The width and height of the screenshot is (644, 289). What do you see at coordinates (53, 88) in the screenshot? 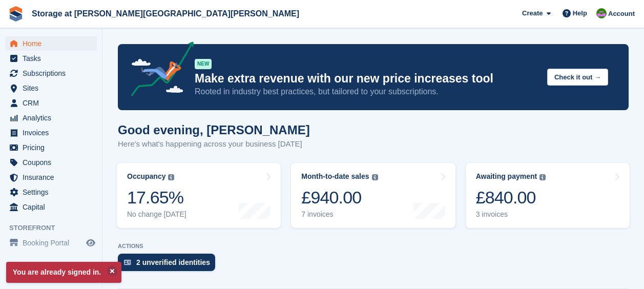
I see `span: Sites` at bounding box center [53, 88].